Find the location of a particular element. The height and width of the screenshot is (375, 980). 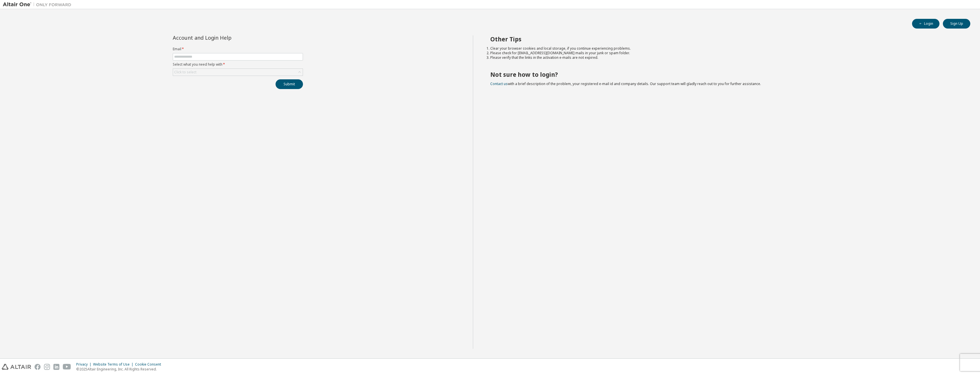

img: altair_logo.svg is located at coordinates (16, 366).